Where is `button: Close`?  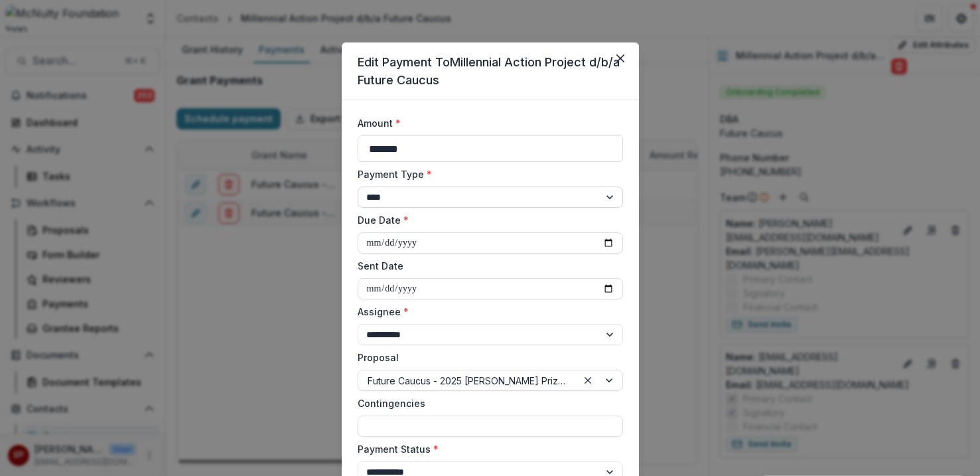 button: Close is located at coordinates (621, 58).